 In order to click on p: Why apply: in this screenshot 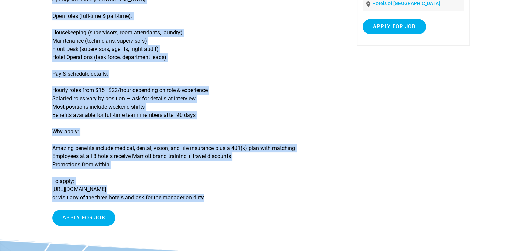, I will do `click(194, 132)`.